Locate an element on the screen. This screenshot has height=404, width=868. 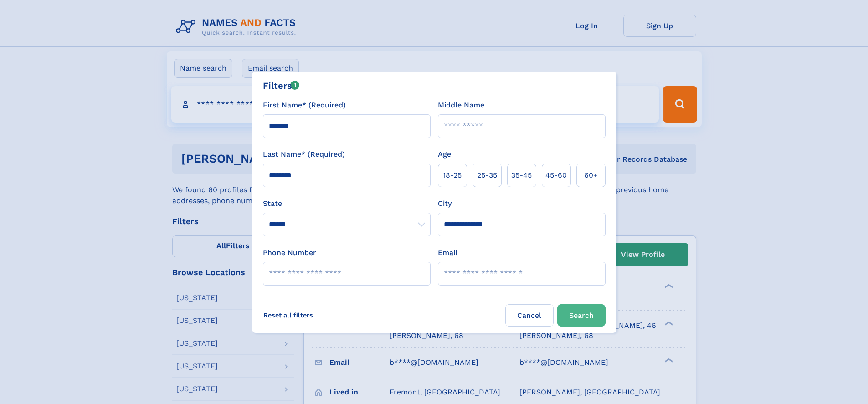
label: Cancel is located at coordinates (529, 315).